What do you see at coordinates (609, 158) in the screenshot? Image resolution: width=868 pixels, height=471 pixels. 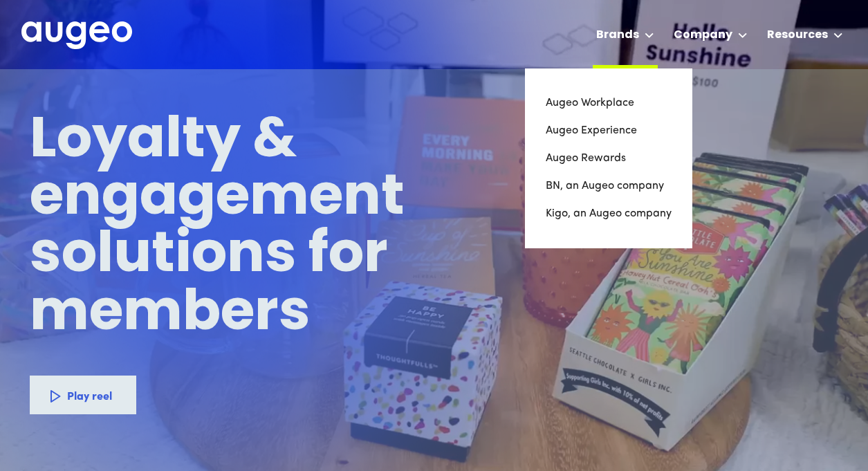 I see `nav: Brands` at bounding box center [609, 158].